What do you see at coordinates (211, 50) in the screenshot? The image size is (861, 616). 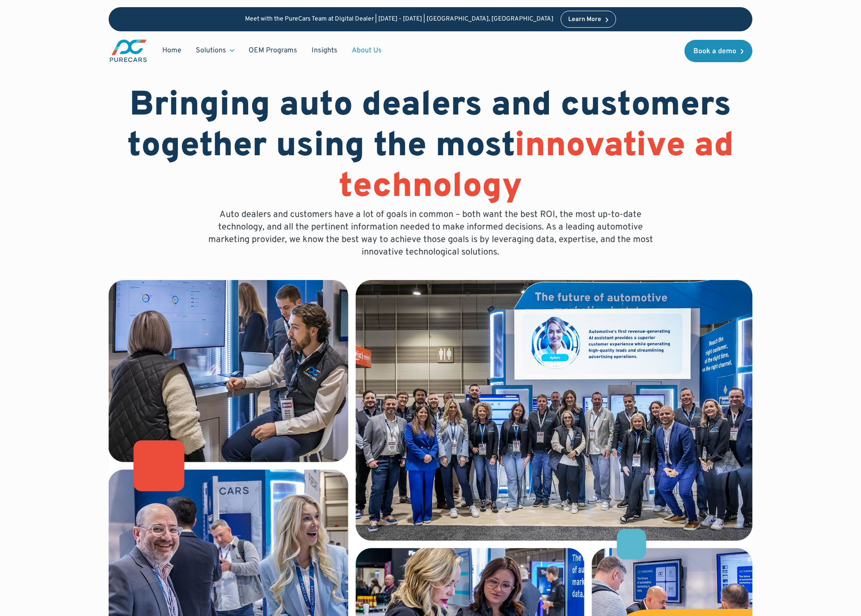 I see `div: Solutions` at bounding box center [211, 50].